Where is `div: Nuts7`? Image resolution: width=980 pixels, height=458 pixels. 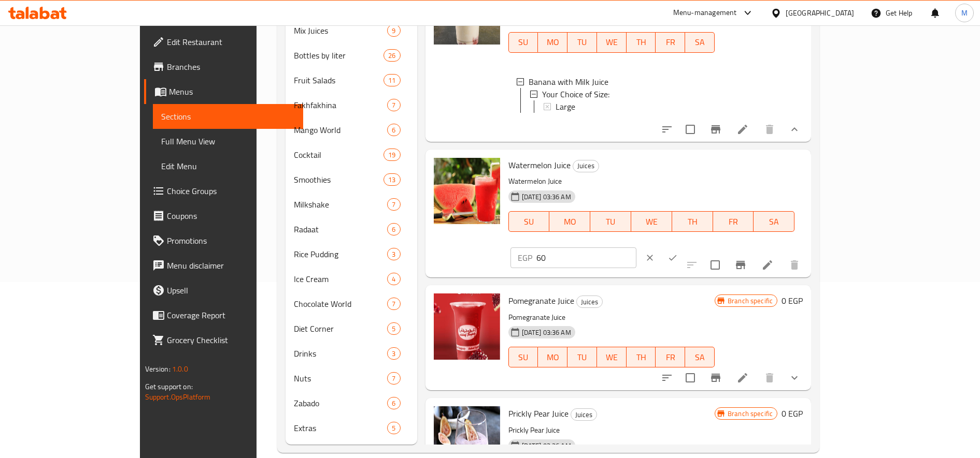
div: Nuts7 is located at coordinates (351, 378).